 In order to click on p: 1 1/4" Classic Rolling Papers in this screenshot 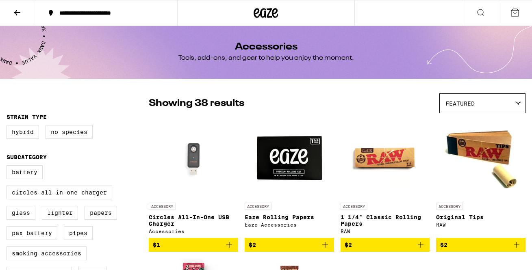, I will do `click(385, 221)`.